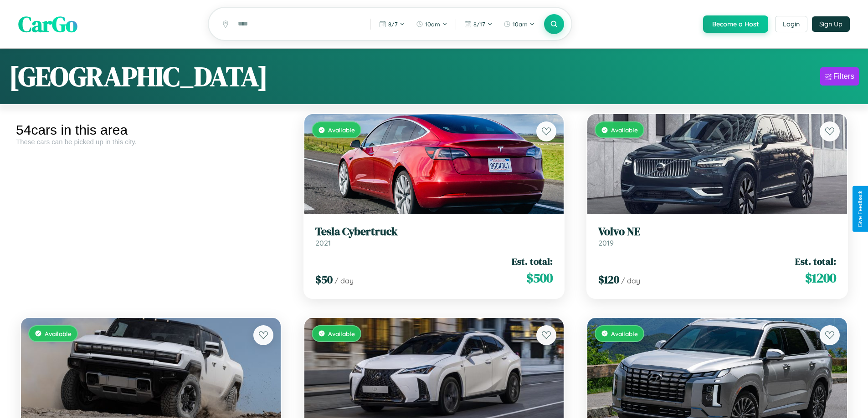 This screenshot has width=868, height=418. What do you see at coordinates (608, 279) in the screenshot?
I see `span: $ 120` at bounding box center [608, 279].